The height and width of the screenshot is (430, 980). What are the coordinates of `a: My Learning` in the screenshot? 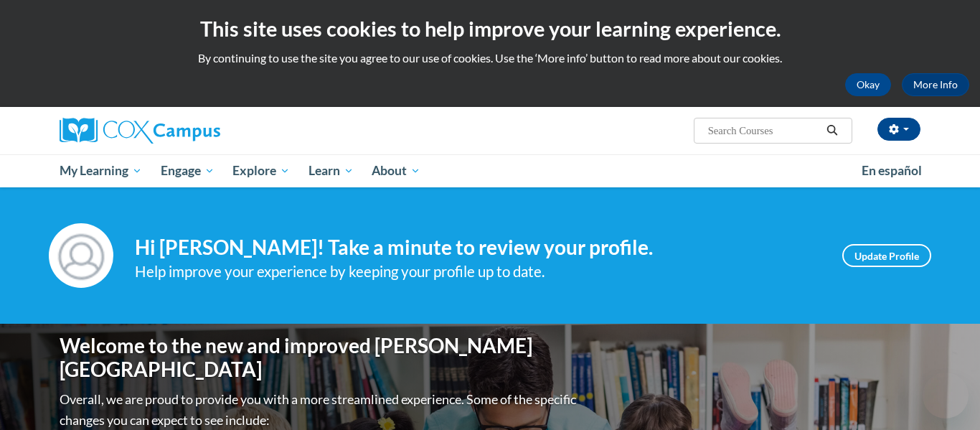 It's located at (101, 171).